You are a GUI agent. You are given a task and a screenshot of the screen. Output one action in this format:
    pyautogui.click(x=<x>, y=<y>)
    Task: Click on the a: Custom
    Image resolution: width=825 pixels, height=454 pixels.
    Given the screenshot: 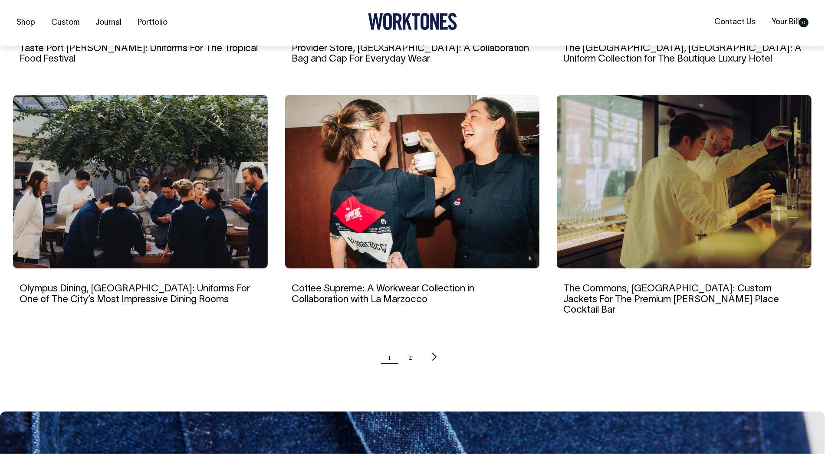 What is the action you would take?
    pyautogui.click(x=65, y=23)
    